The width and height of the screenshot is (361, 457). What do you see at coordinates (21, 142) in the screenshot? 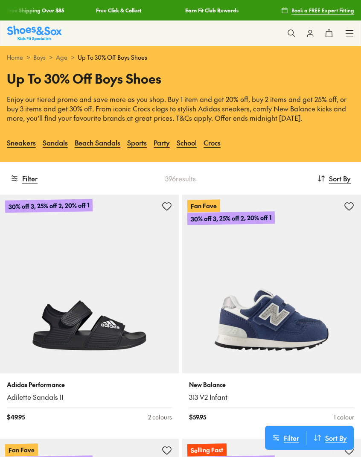
I see `a: Sneakers` at bounding box center [21, 142].